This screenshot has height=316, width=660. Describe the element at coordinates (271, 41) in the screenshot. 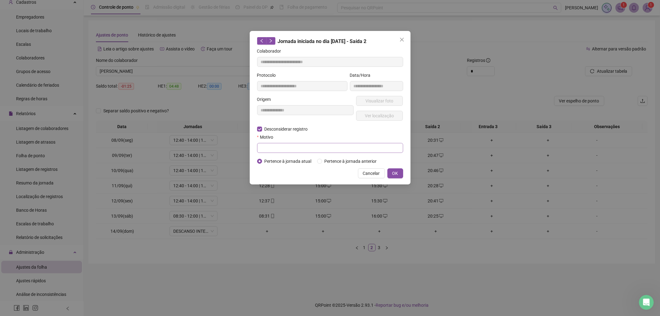

I see `span: right` at that location.